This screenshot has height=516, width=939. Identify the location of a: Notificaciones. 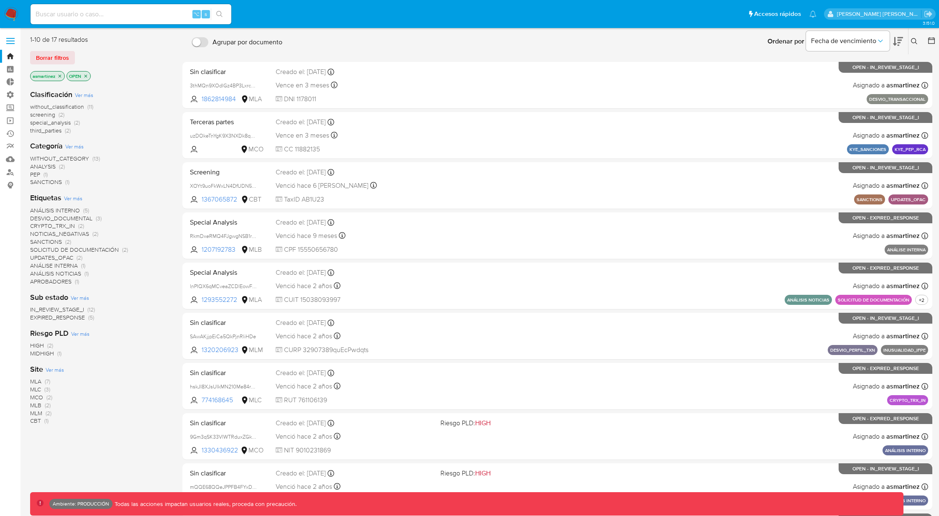
(812, 14).